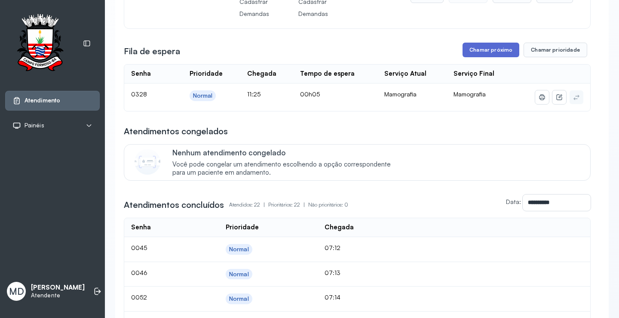 Image resolution: width=619 pixels, height=318 pixels. I want to click on button: Chamar prioridade, so click(556, 50).